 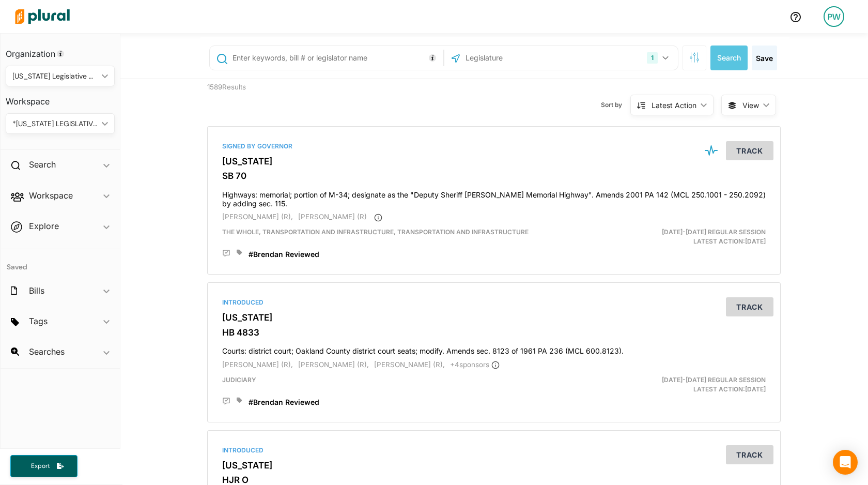 What do you see at coordinates (834, 17) in the screenshot?
I see `div: PW` at bounding box center [834, 17].